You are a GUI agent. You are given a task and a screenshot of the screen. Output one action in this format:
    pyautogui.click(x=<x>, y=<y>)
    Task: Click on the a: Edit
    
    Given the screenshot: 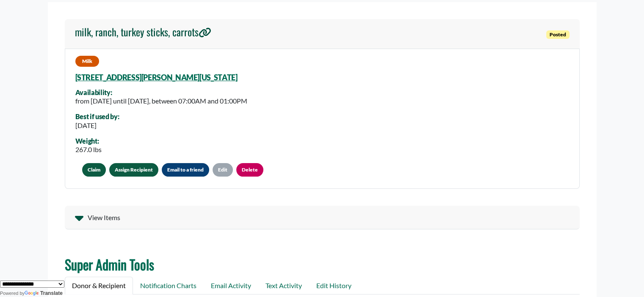 What is the action you would take?
    pyautogui.click(x=223, y=170)
    